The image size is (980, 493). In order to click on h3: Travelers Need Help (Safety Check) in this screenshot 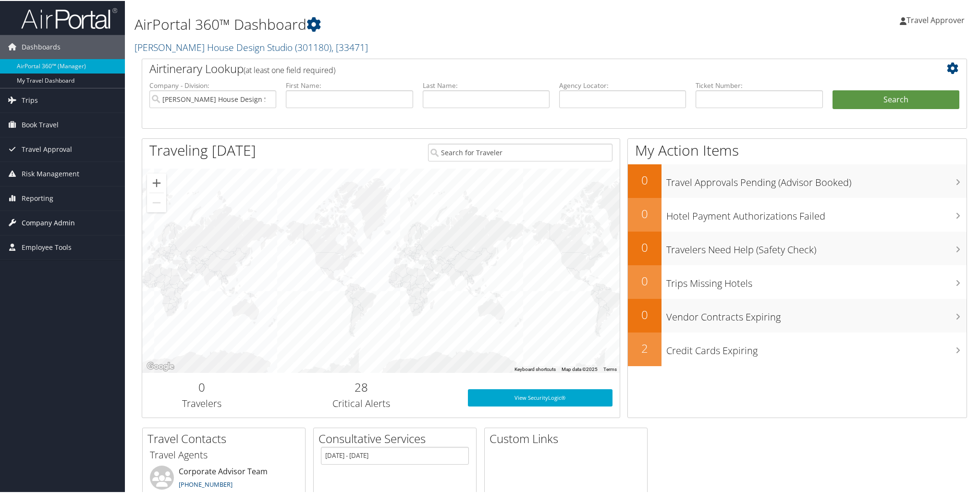, I will do `click(816, 246)`.